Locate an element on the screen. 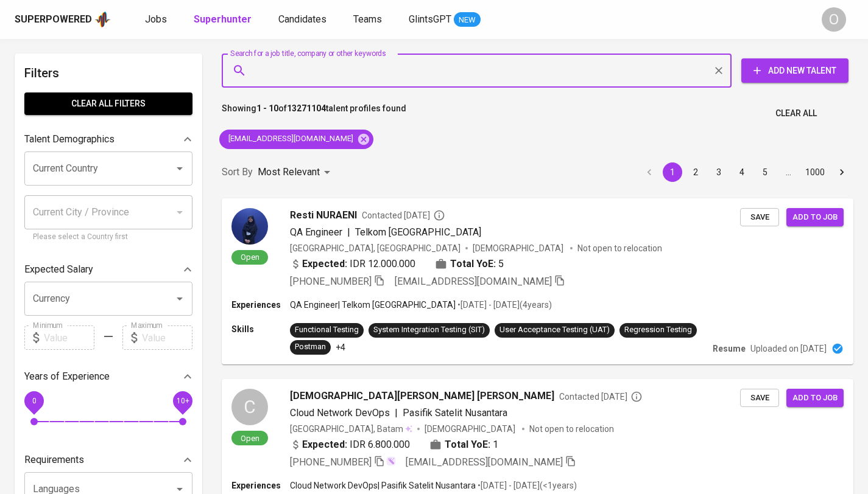 This screenshot has width=868, height=494. span: Candidates is located at coordinates (302, 18).